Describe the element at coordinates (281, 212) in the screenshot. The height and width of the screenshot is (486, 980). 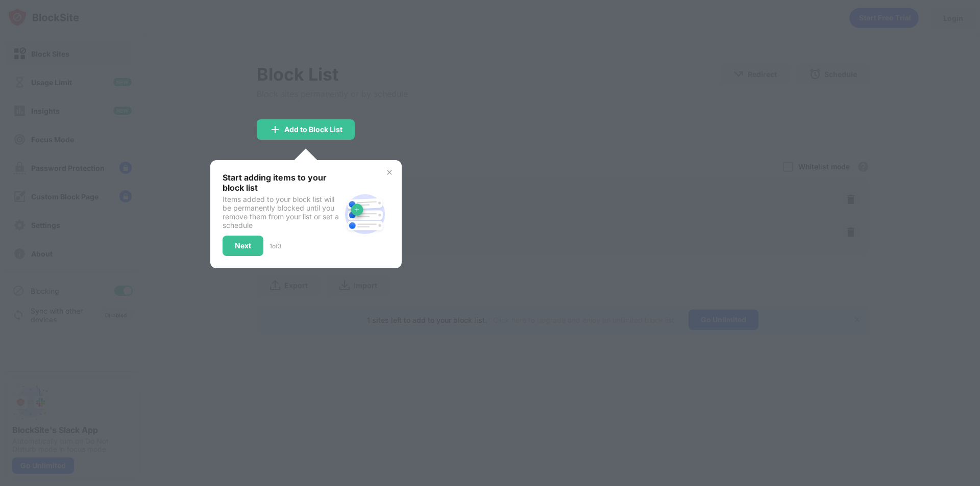
I see `div: Items added to your block list will be permanently blocked until you remove them from your list o...` at that location.